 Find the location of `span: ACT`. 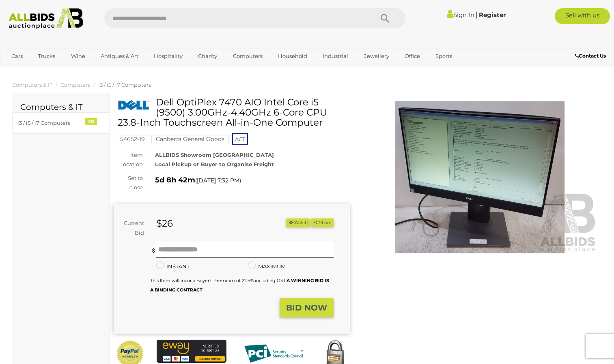

span: ACT is located at coordinates (240, 139).